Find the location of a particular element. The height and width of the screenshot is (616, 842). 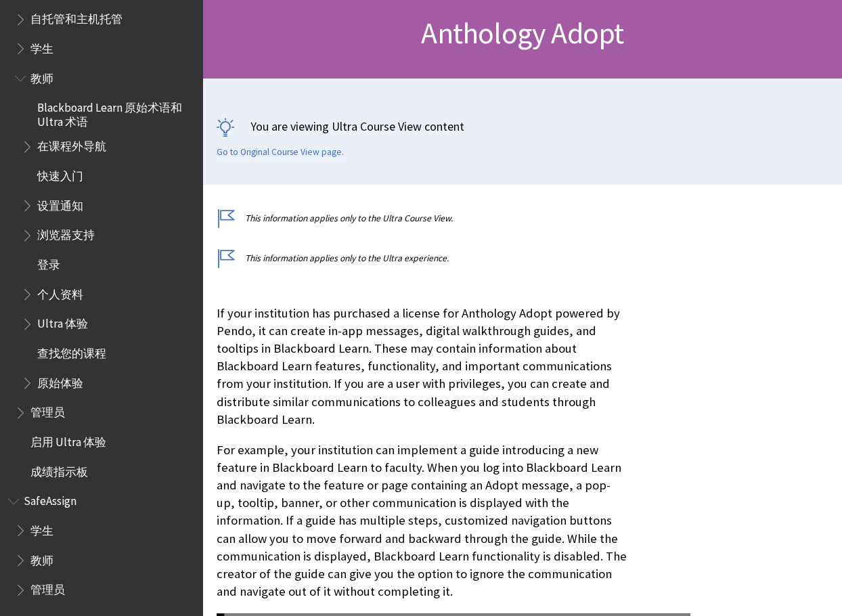

span: Ultra 体验 is located at coordinates (63, 321).